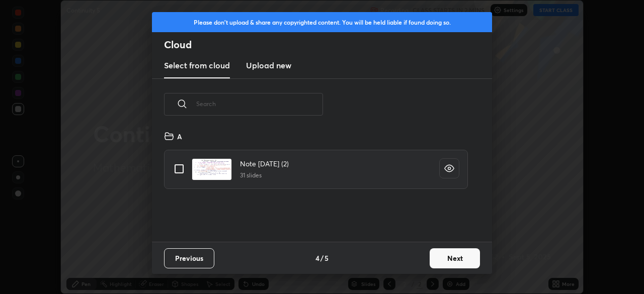 The height and width of the screenshot is (294, 644). I want to click on h5: 31 slides, so click(264, 176).